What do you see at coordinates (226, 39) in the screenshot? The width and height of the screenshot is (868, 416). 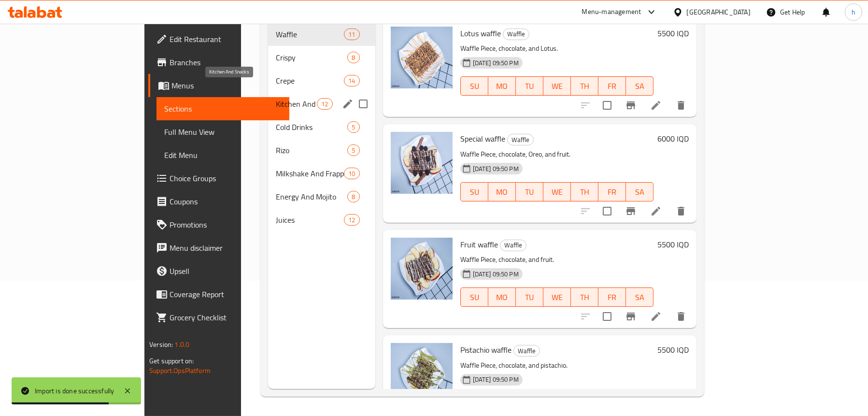 I see `span: Edit Restaurant` at bounding box center [226, 39].